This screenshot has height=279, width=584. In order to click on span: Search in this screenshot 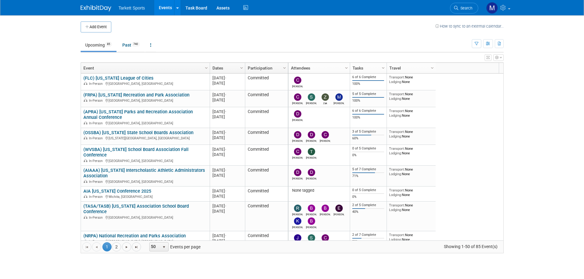, I will do `click(465, 8)`.